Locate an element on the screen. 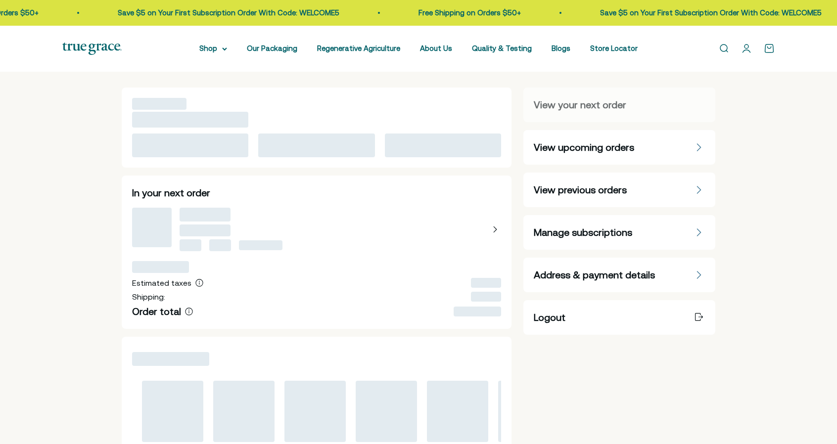 This screenshot has height=444, width=837. a: Address & payment details is located at coordinates (619, 275).